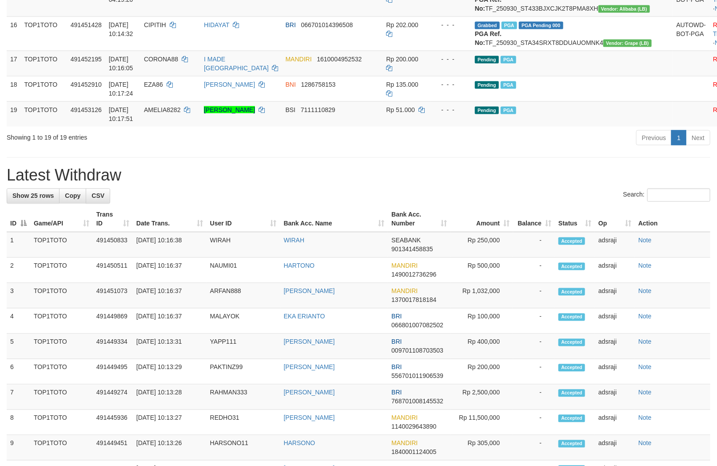 This screenshot has height=466, width=717. I want to click on span: CSV, so click(98, 196).